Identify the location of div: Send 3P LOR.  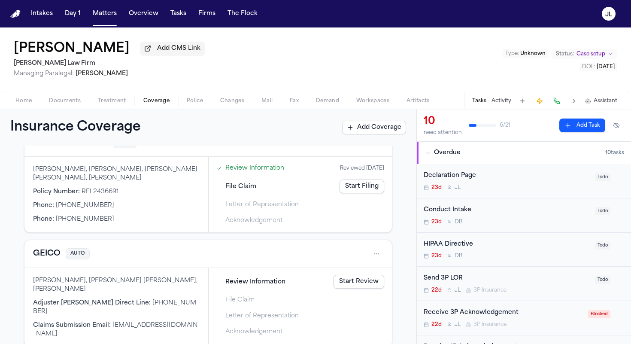
(507, 278).